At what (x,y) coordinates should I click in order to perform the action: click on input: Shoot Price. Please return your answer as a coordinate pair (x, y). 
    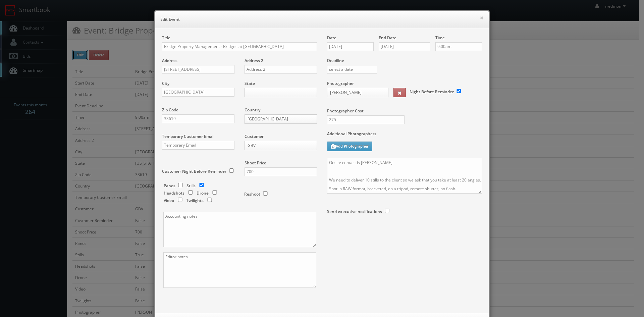
    Looking at the image, I should click on (281, 172).